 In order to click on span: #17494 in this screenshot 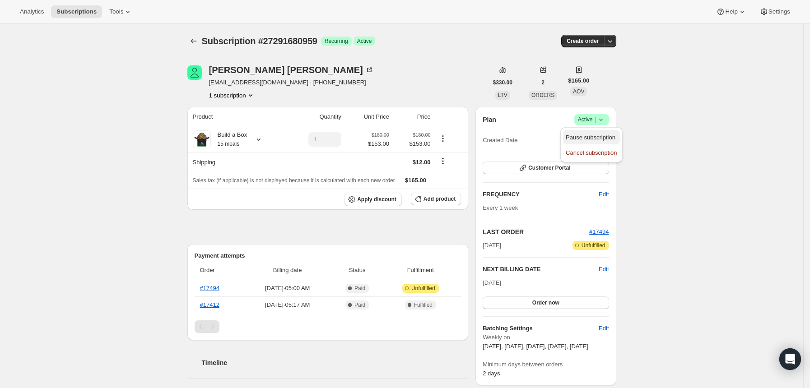, I will do `click(599, 232)`.